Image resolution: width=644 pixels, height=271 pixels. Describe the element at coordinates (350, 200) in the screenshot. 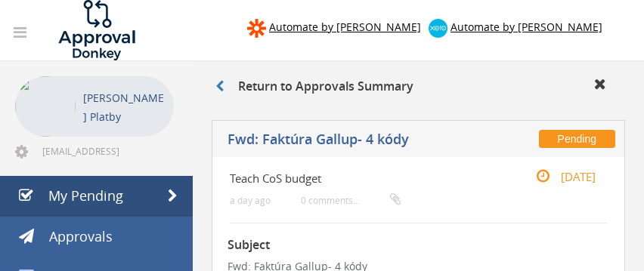

I see `small: 0 comments...` at that location.